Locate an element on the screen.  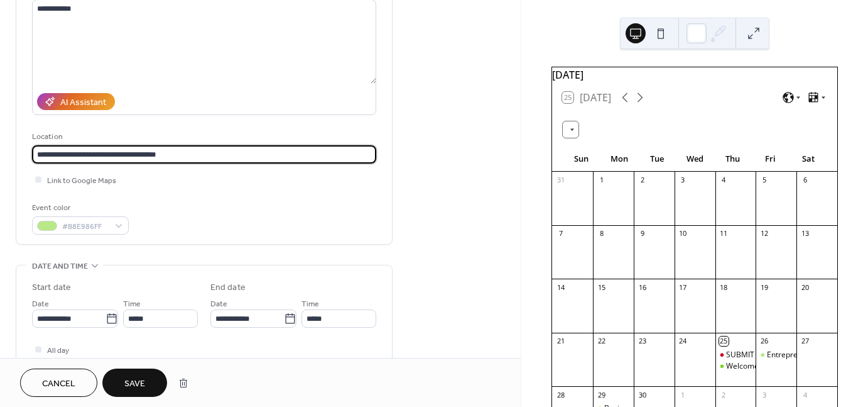
span: Show date only is located at coordinates (73, 363).